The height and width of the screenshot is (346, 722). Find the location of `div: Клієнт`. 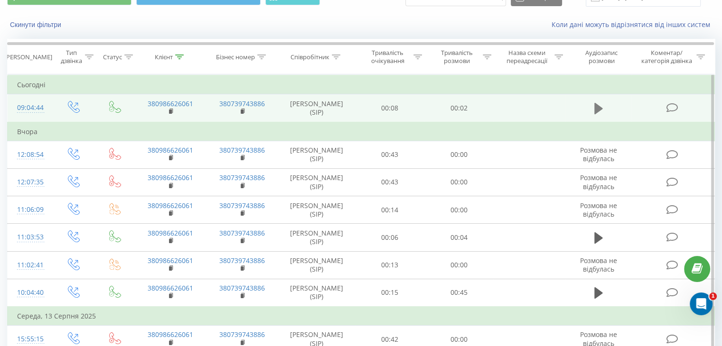

div: Клієнт is located at coordinates (164, 57).